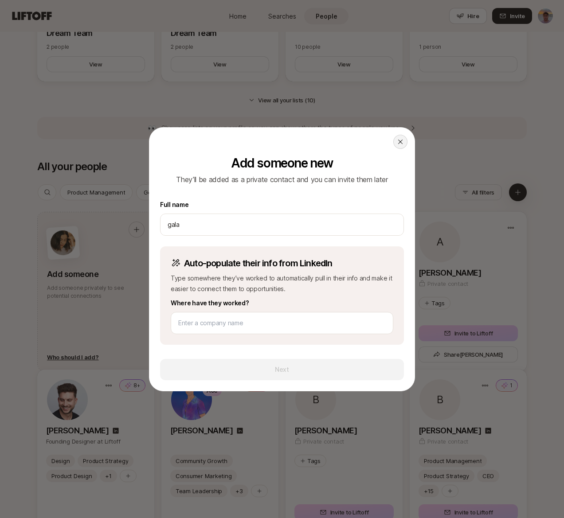 This screenshot has height=518, width=564. Describe the element at coordinates (282, 205) in the screenshot. I see `label: Full name` at that location.